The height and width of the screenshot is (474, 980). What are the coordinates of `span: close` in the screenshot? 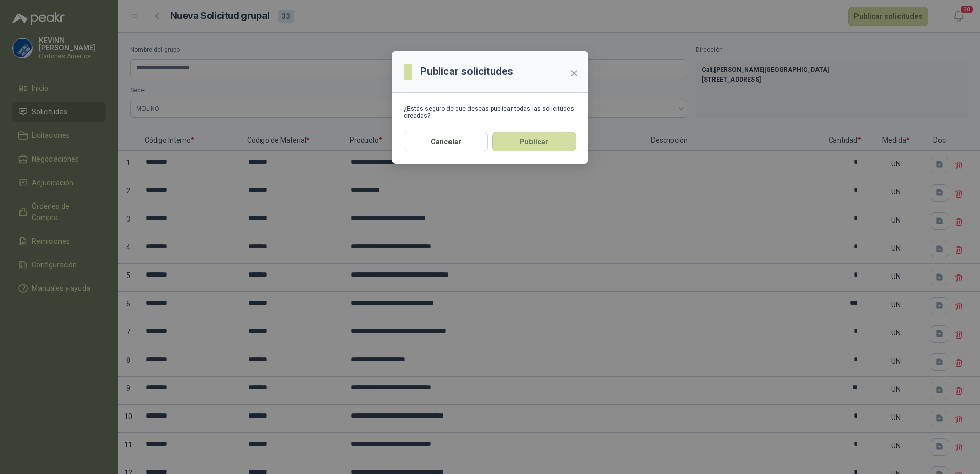 It's located at (574, 73).